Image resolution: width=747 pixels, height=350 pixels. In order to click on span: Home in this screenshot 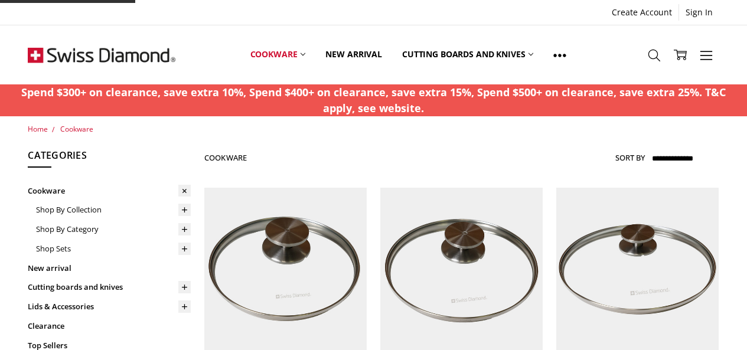, I will do `click(38, 129)`.